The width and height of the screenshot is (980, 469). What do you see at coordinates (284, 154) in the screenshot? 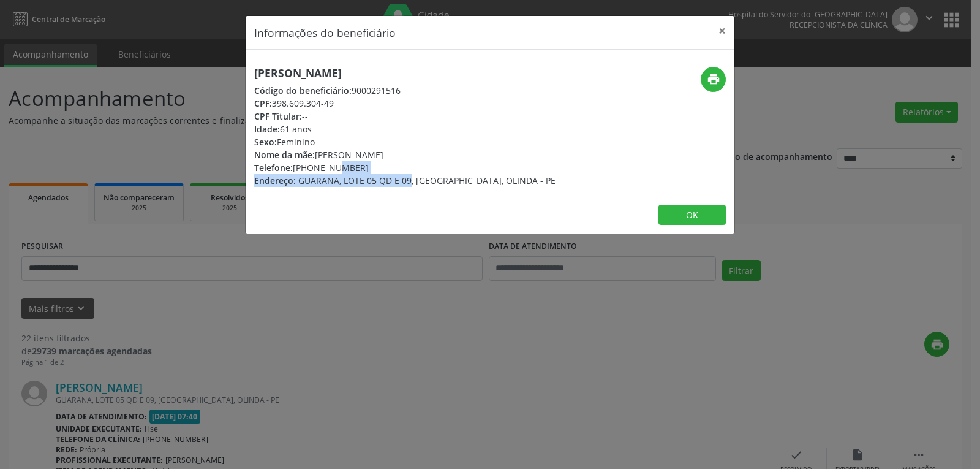
I see `span: Nome da mãe:` at bounding box center [284, 154].